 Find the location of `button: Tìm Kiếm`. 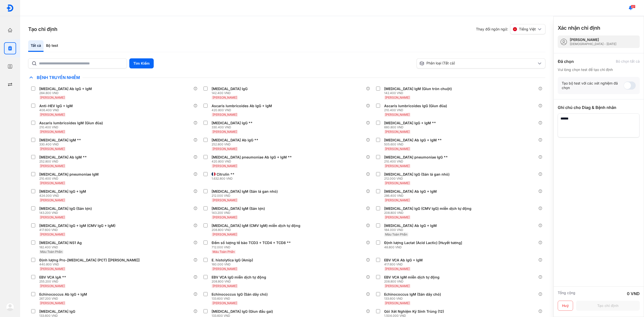

button: Tìm Kiếm is located at coordinates (142, 63).